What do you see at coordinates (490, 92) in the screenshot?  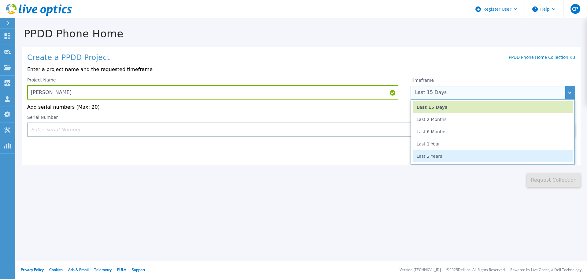 I see `div: Last 15 Days` at bounding box center [490, 92].